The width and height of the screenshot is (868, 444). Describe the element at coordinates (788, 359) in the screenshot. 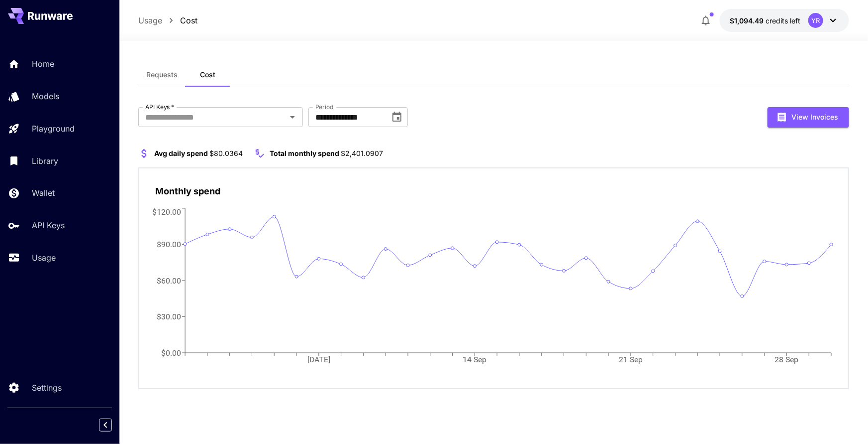

I see `tspan: 28 Sep` at that location.